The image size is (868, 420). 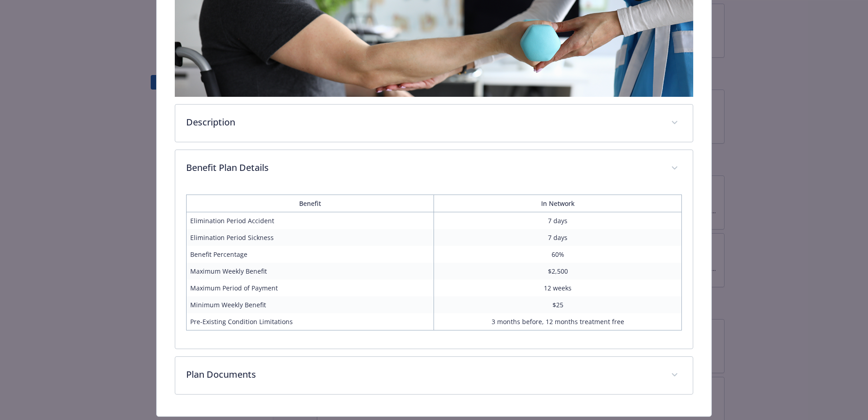 I want to click on td: Elimination Period Sickness, so click(x=310, y=238).